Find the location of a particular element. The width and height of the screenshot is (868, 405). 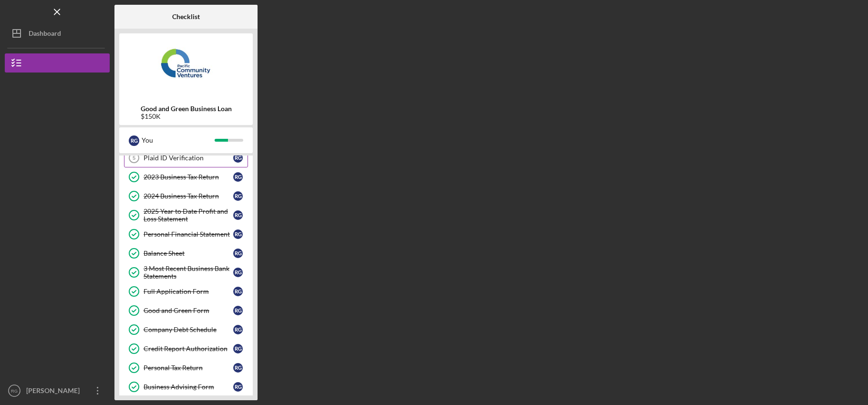

div: Plaid ID Verification is located at coordinates (189, 158).